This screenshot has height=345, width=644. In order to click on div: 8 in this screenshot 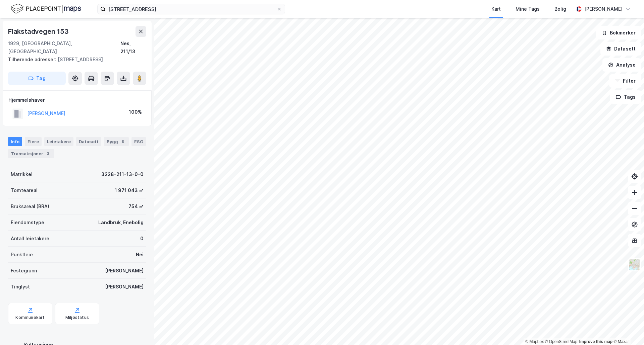, I will do `click(122, 142)`.